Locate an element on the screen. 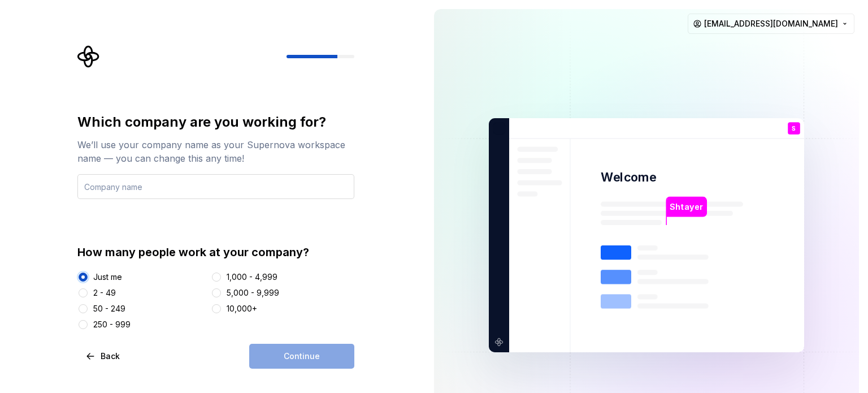 Image resolution: width=868 pixels, height=393 pixels. p: Shtayer is located at coordinates (686, 207).